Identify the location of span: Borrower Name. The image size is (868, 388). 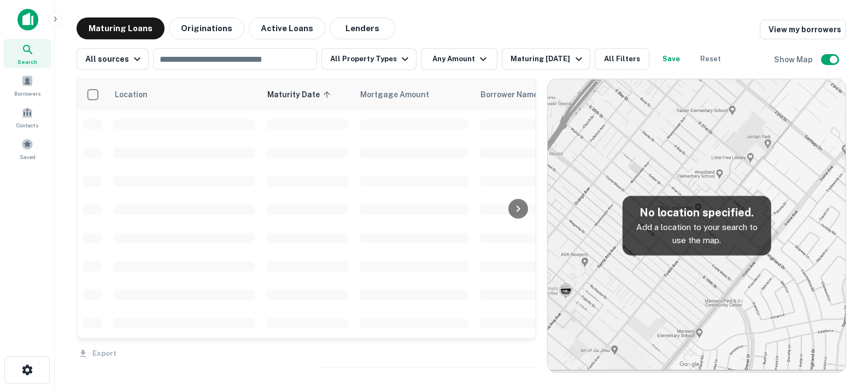
(509, 95).